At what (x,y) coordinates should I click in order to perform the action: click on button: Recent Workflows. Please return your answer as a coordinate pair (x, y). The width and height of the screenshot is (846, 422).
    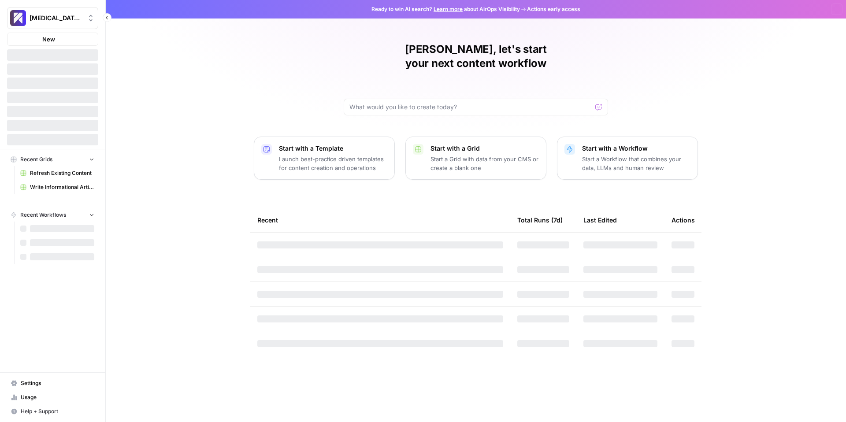
    Looking at the image, I should click on (52, 215).